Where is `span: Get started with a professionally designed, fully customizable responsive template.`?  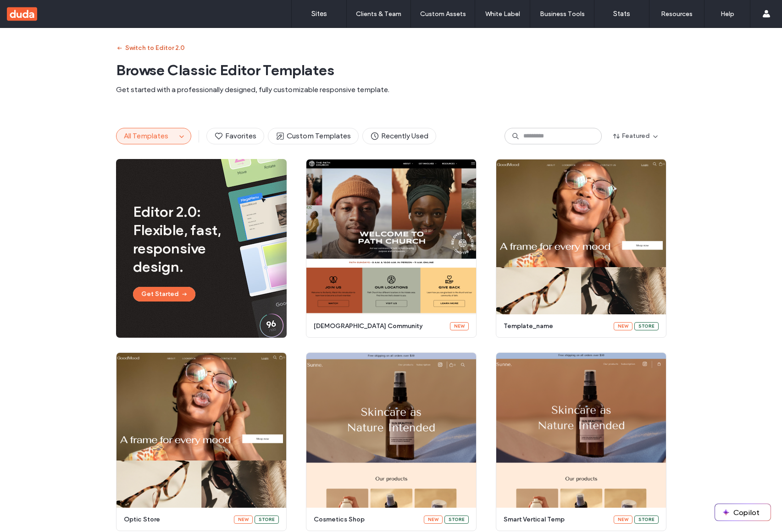
span: Get started with a professionally designed, fully customizable responsive template. is located at coordinates (391, 90).